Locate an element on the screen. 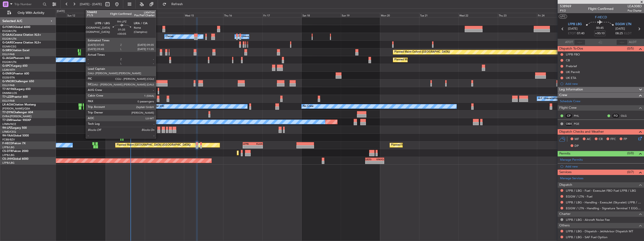 The width and height of the screenshot is (644, 241). div: Wed 15 is located at coordinates (203, 15).